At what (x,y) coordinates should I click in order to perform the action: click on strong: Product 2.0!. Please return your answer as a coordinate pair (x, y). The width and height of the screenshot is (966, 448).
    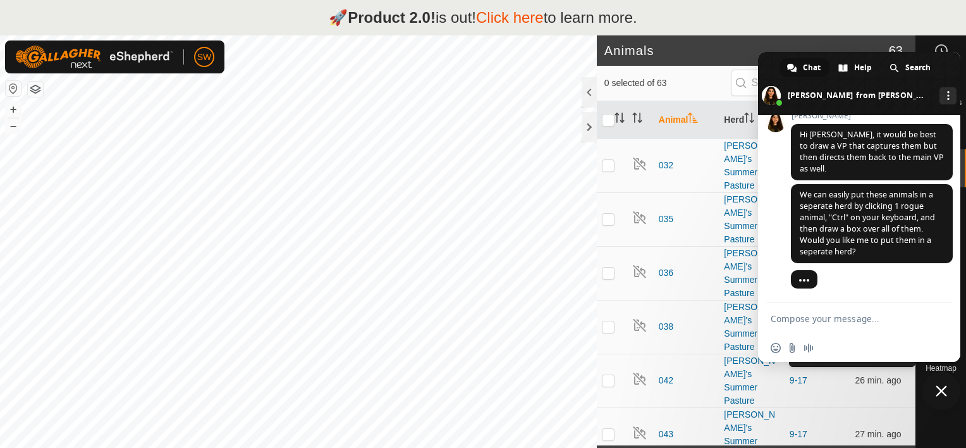
    Looking at the image, I should click on (391, 17).